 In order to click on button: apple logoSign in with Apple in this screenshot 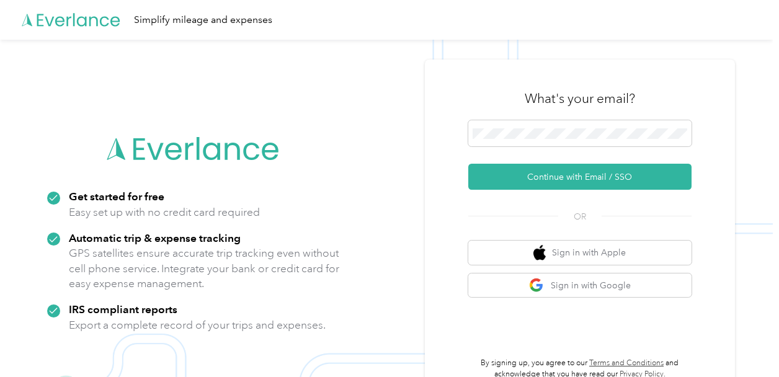, I will do `click(580, 252)`.